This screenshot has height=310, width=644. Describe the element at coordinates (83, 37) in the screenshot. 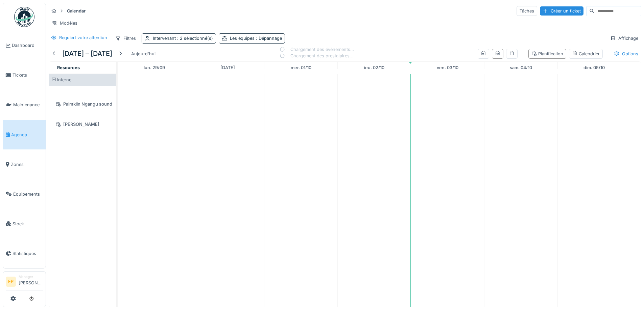

I see `div: Requiert votre attention` at that location.